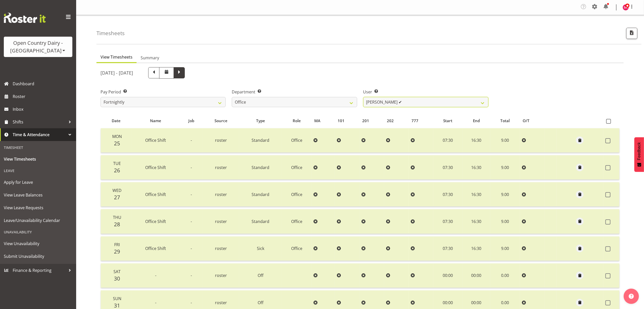  I want to click on span: 27, so click(117, 197).